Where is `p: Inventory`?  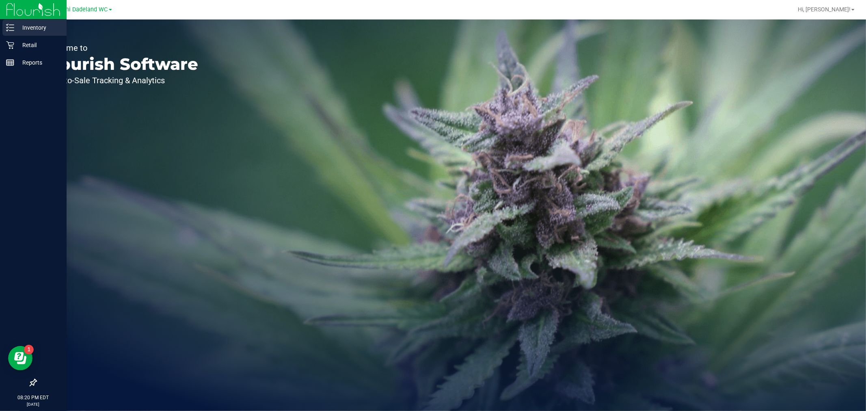 p: Inventory is located at coordinates (39, 28).